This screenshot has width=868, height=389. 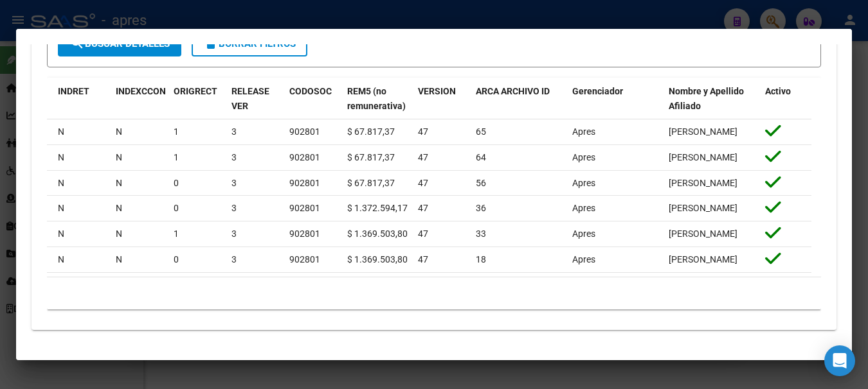 I want to click on span: CODOSOC, so click(x=310, y=92).